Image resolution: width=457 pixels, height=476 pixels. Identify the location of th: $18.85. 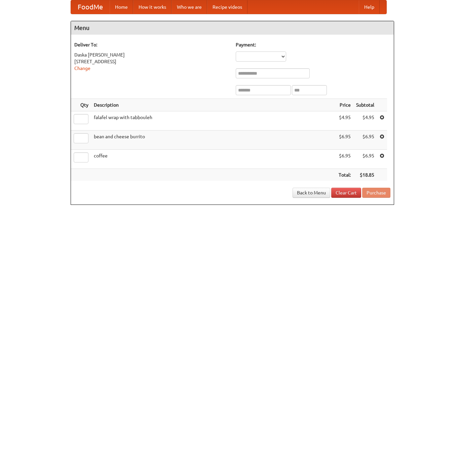
(365, 175).